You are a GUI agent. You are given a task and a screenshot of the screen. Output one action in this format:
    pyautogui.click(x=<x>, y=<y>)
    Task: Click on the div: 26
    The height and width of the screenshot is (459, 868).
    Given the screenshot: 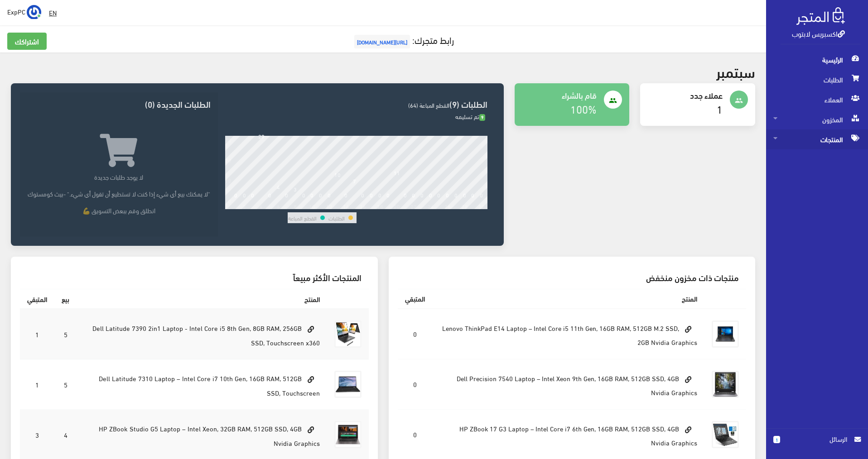 What is the action you would take?
    pyautogui.click(x=447, y=206)
    